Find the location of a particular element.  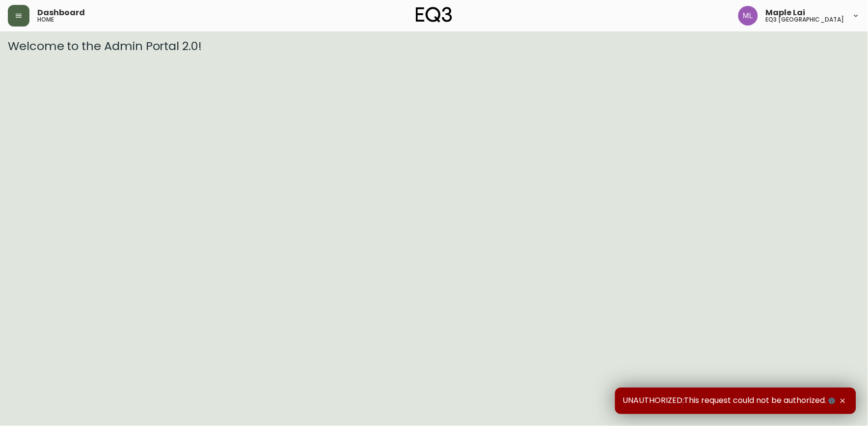

img: 61e28cffcf8cc9f4e300d877dd684943 is located at coordinates (748, 16).